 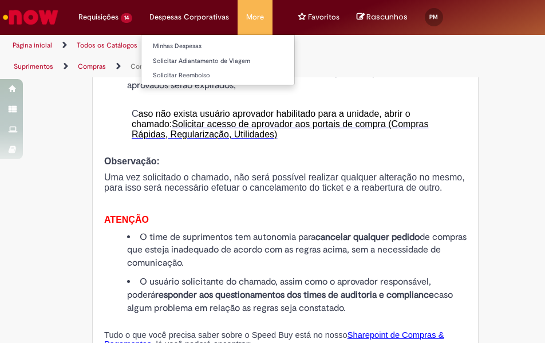 What do you see at coordinates (285, 182) in the screenshot?
I see `span: Uma vez solicitado o chamado, não será possível realizar qualquer alteração no mesmo, para isso s...` at bounding box center [285, 182].